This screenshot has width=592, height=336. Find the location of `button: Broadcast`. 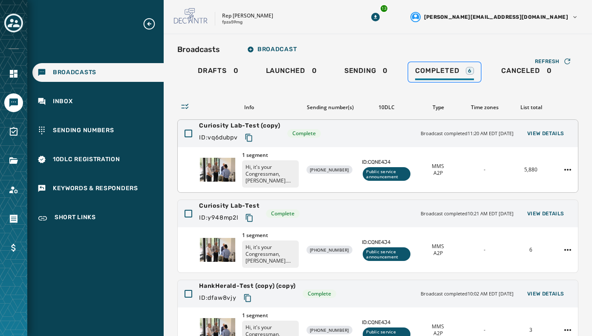

button: Broadcast is located at coordinates (272, 49).